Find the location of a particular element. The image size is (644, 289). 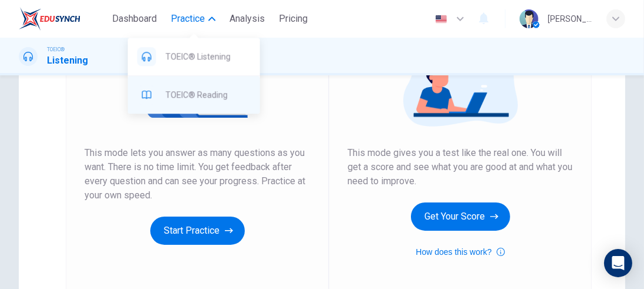

button: Practice is located at coordinates (193, 19).